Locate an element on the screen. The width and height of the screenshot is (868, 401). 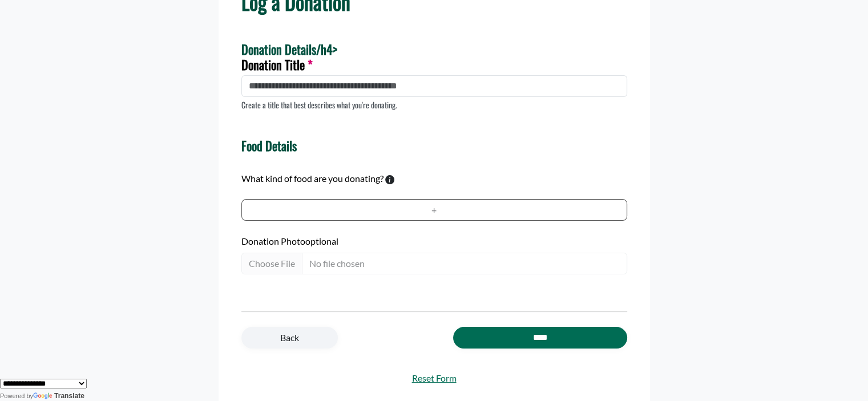
a: Back is located at coordinates (290, 337).